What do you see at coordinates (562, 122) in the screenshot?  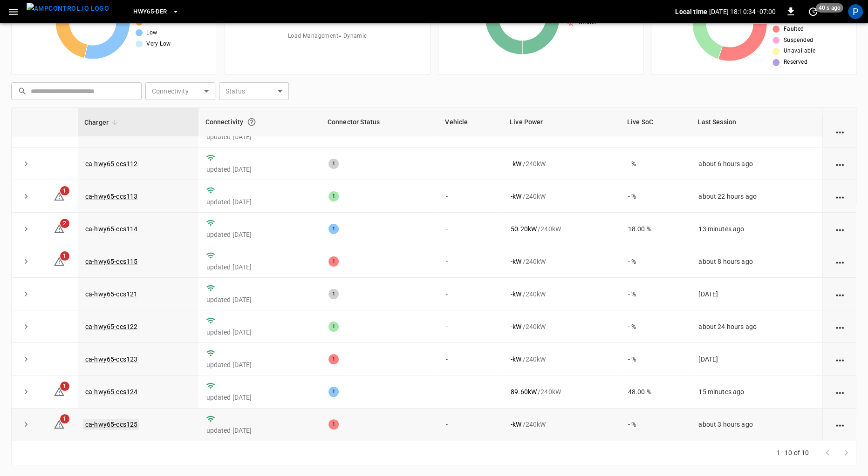 I see `th: Live Power` at bounding box center [562, 122].